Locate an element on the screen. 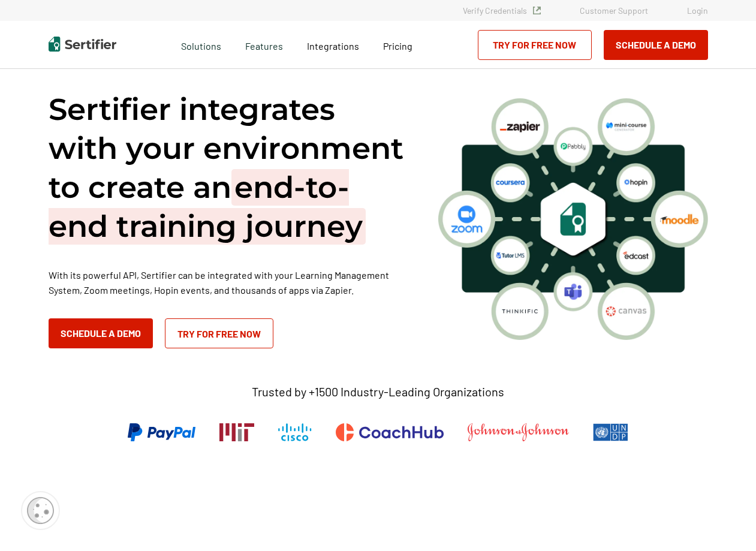 Image resolution: width=756 pixels, height=551 pixels. img: Massachusetts Institute of Technology is located at coordinates (237, 432).